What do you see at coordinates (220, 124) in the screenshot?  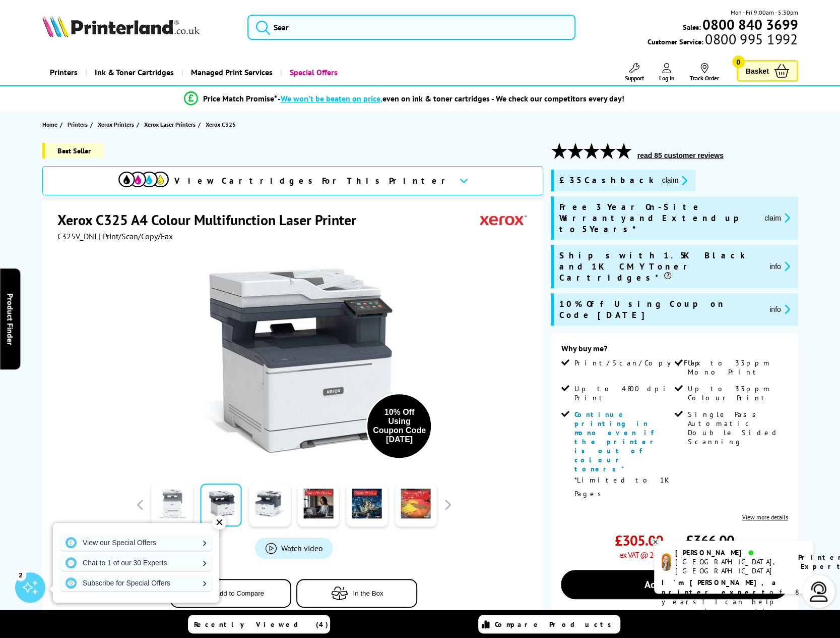 I see `span: Xerox C325` at bounding box center [220, 124].